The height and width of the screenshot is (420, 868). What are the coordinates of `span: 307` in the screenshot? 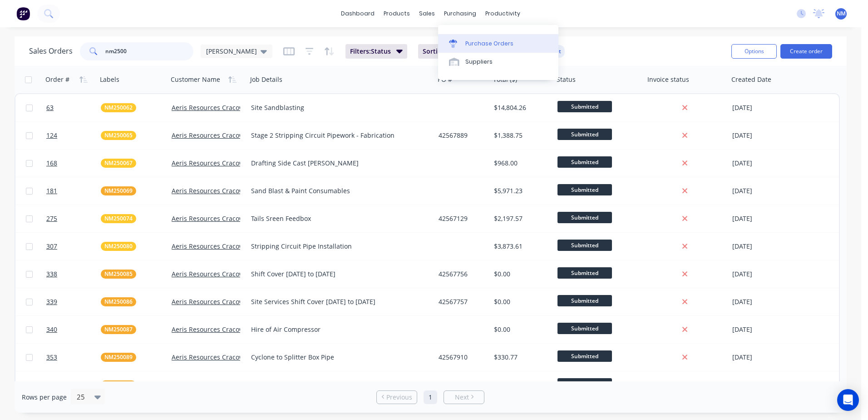 It's located at (52, 246).